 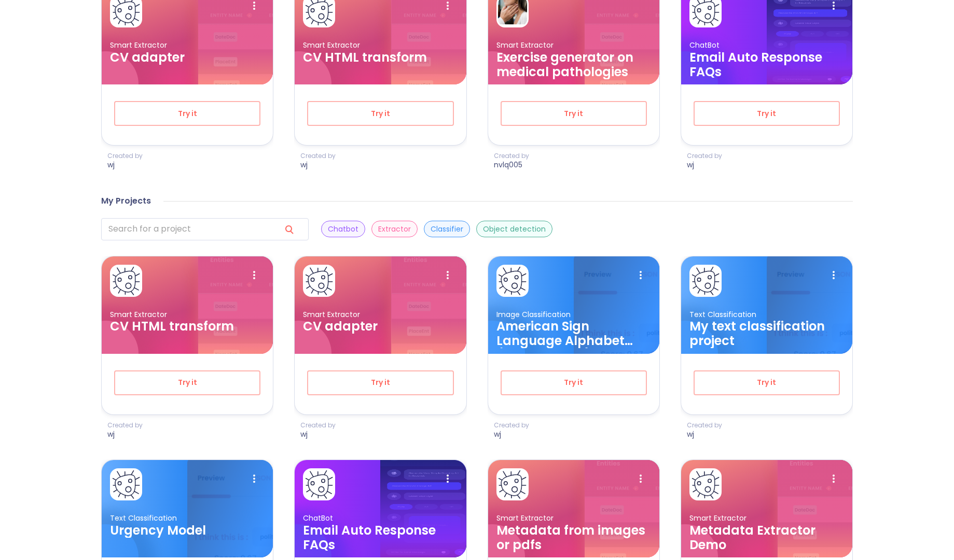 I want to click on h3: American Sign Language Alphabet (Static -A to F), so click(x=574, y=333).